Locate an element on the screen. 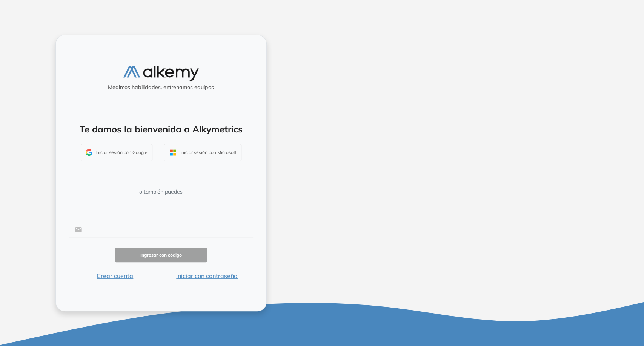  button: Iniciar con contraseña is located at coordinates (207, 276).